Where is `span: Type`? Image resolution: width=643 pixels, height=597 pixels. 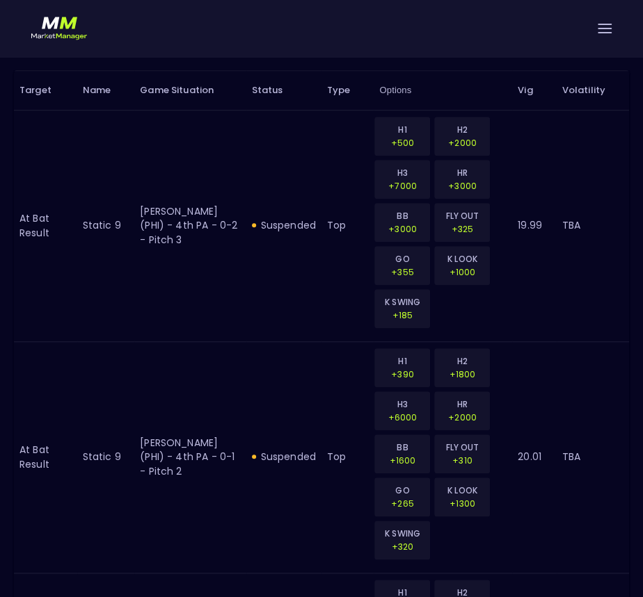
span: Type is located at coordinates (348, 90).